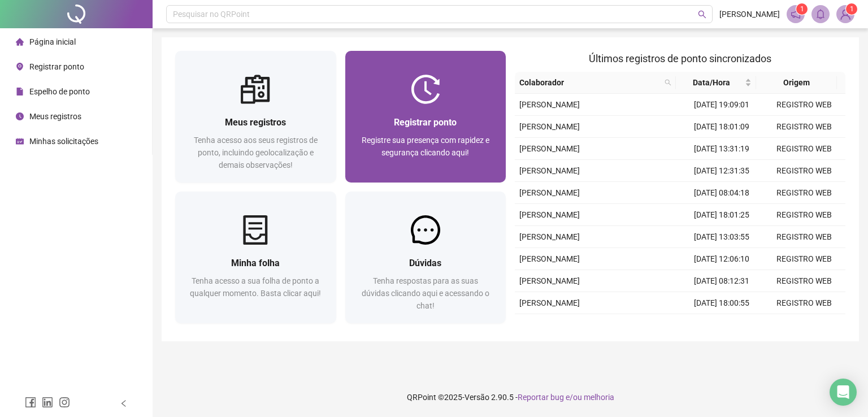  Describe the element at coordinates (477, 397) in the screenshot. I see `span: Versão` at that location.